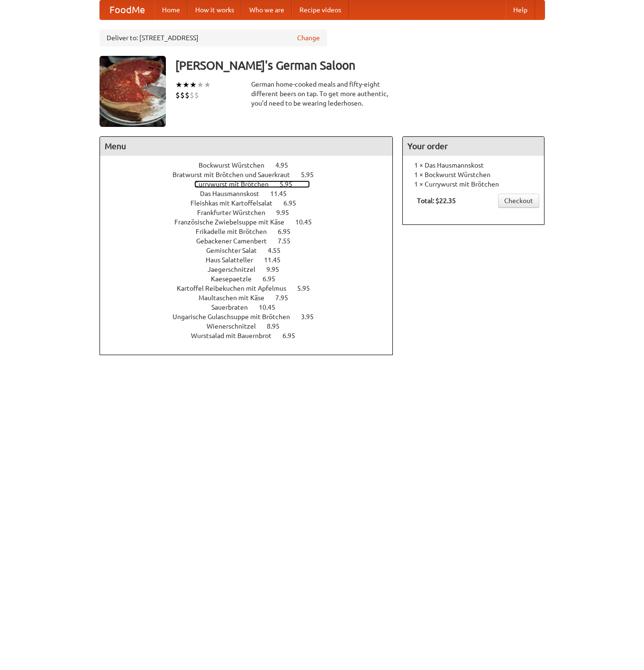 Image resolution: width=644 pixels, height=670 pixels. What do you see at coordinates (252, 203) in the screenshot?
I see `a: Fleishkas mit Kartoffelsalat 6.95` at bounding box center [252, 203].